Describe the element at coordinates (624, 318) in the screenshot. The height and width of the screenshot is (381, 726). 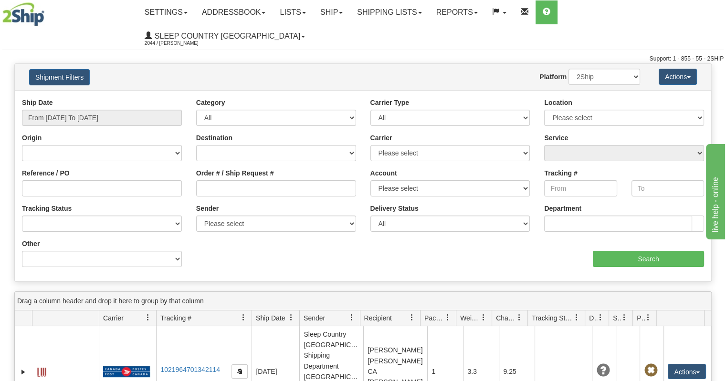
I see `a: Shipment Issues filter column settings` at that location.